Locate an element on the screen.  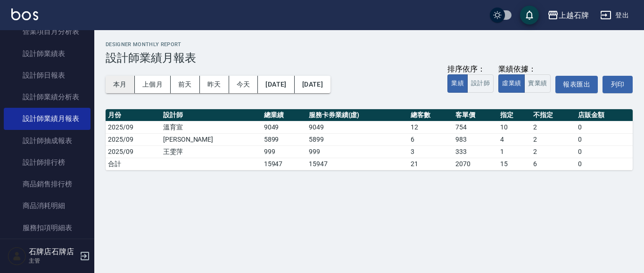
button: 上越石牌 is located at coordinates (568, 15).